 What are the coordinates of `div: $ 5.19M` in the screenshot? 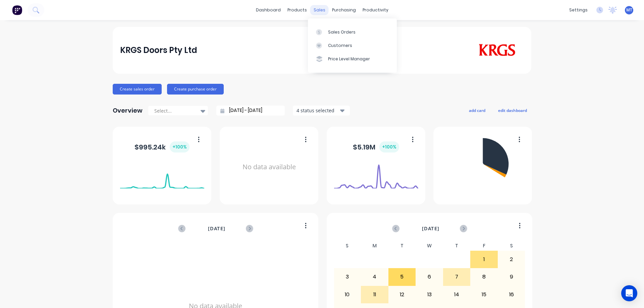 It's located at (376, 147).